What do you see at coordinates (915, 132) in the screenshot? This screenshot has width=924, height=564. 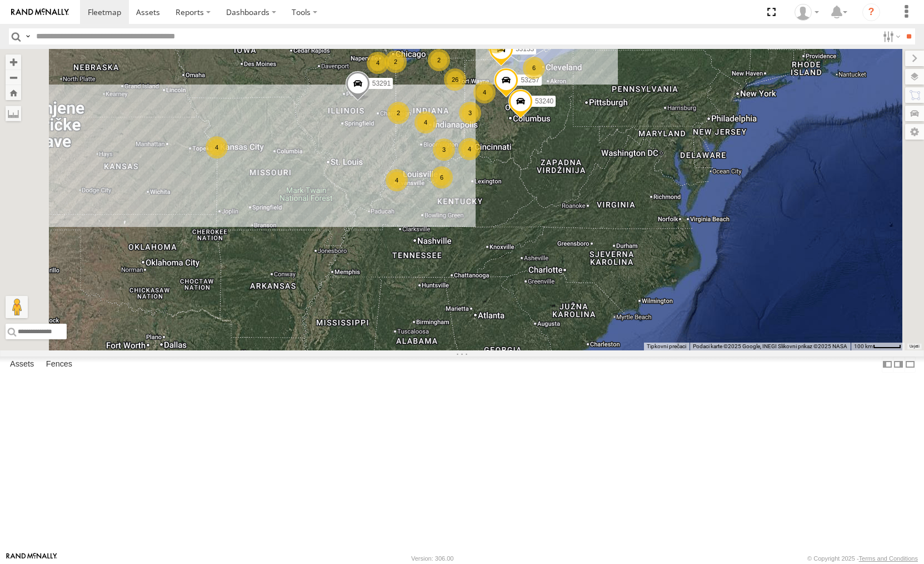 I see `label: Map Settings` at bounding box center [915, 132].